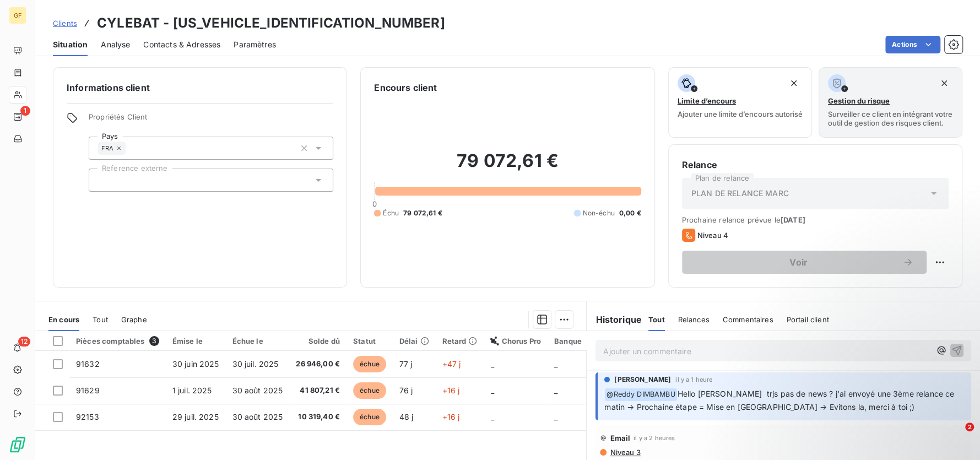  I want to click on div: Délai, so click(414, 340).